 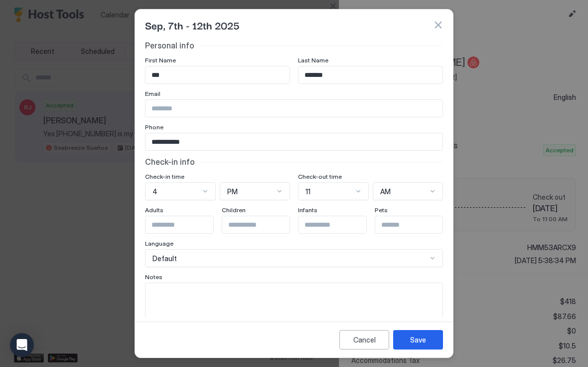 What do you see at coordinates (170, 162) in the screenshot?
I see `span: Check-in info` at bounding box center [170, 162].